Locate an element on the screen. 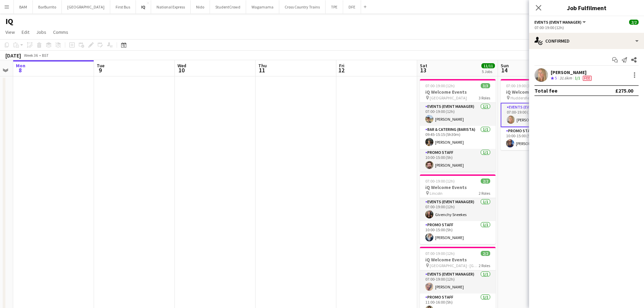 This screenshot has width=644, height=308. a: Edit is located at coordinates (25, 32).